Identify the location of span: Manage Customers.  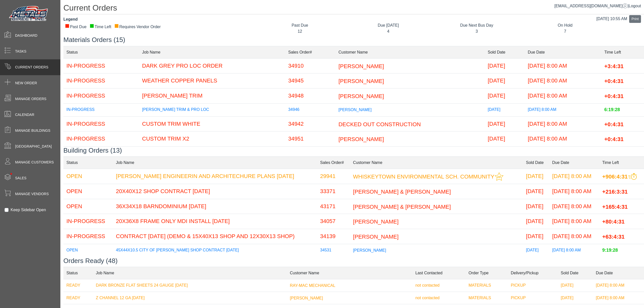
(34, 162).